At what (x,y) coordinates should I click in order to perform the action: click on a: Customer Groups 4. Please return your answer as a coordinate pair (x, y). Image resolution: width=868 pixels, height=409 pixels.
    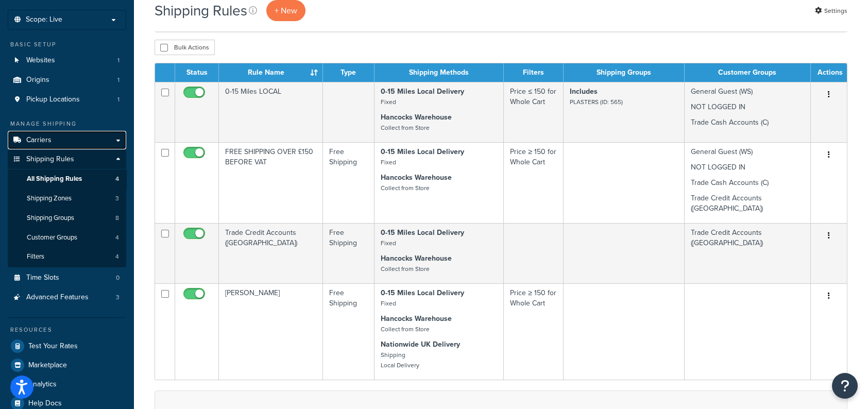
    Looking at the image, I should click on (67, 237).